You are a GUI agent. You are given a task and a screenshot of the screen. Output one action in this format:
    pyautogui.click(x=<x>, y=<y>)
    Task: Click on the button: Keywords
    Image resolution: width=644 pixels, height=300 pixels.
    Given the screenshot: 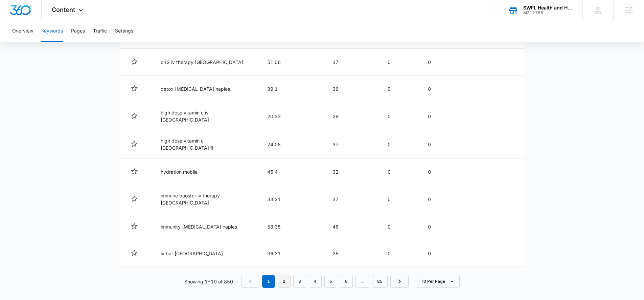 What is the action you would take?
    pyautogui.click(x=52, y=31)
    